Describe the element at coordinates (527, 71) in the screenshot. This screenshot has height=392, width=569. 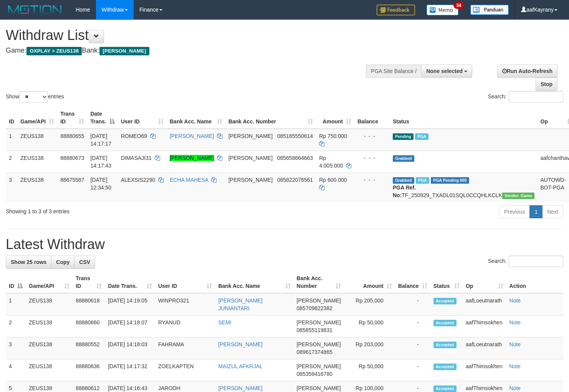
I see `a: Run Auto-Refresh` at that location.